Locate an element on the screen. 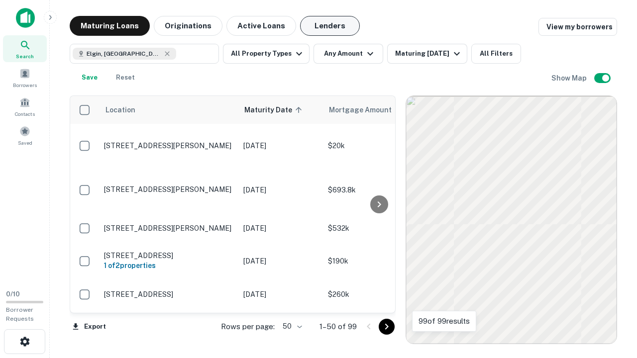  th: Maturity Date is located at coordinates (281, 110).